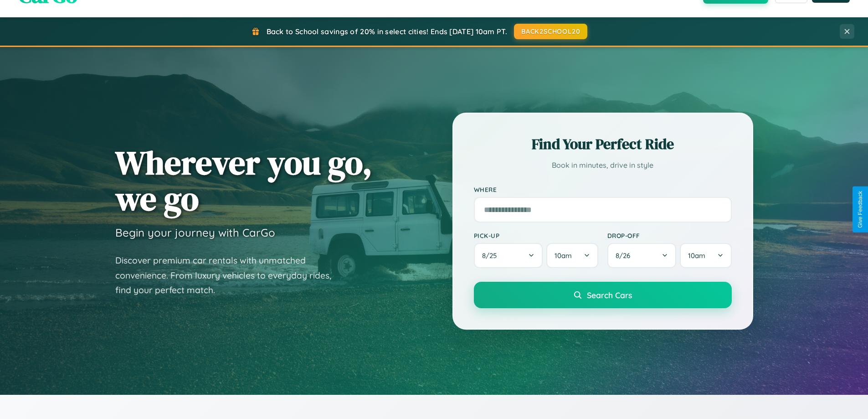 This screenshot has height=419, width=868. Describe the element at coordinates (229, 275) in the screenshot. I see `p: Discover premium car rentals with unmatched convenience. From luxury vehicles to everyday rides, ...` at that location.